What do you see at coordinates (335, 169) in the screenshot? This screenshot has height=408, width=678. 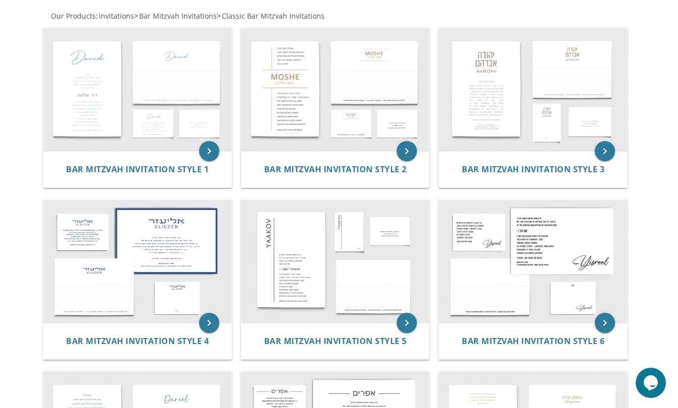 I see `span: Bar Mitzvah Invitation Style 2` at bounding box center [335, 169].